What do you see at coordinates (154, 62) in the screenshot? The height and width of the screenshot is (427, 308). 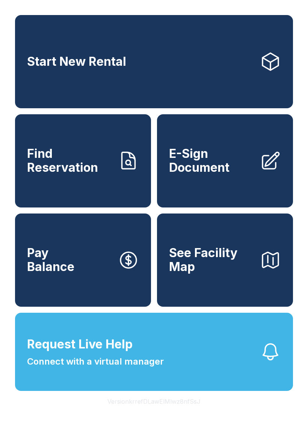 I see `a: Start New Rental` at bounding box center [154, 62].